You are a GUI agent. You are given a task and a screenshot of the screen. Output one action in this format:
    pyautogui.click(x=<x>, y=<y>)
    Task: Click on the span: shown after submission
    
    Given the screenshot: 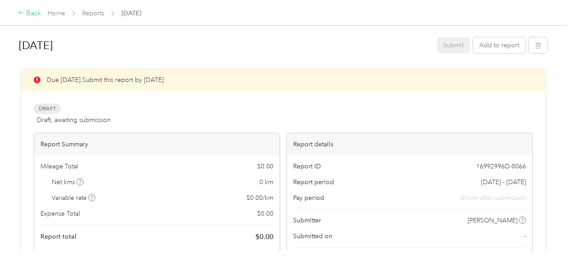 What is the action you would take?
    pyautogui.click(x=493, y=197)
    